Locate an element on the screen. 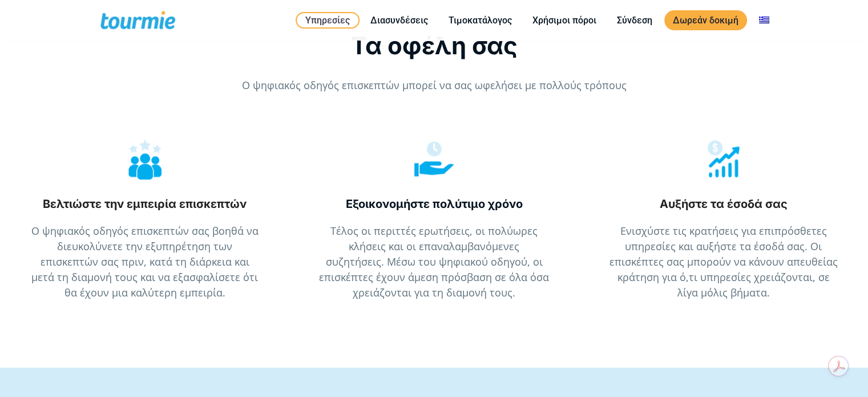  span: Βελτιώστε την εμπειρία επισκεπτών is located at coordinates (144, 204).